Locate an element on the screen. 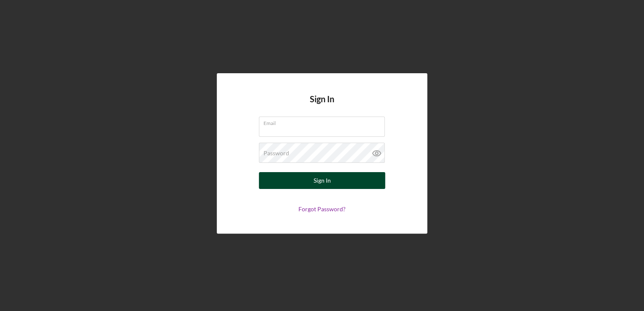 This screenshot has width=644, height=311. a: Forgot Password? is located at coordinates (322, 209).